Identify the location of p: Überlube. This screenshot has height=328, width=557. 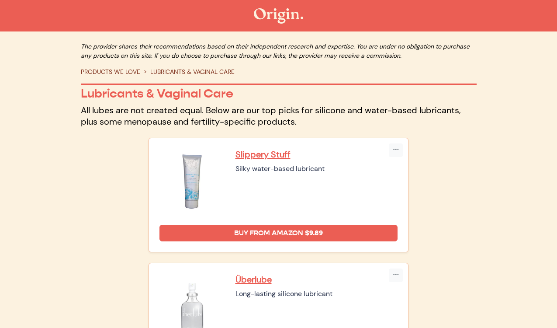
(317, 279).